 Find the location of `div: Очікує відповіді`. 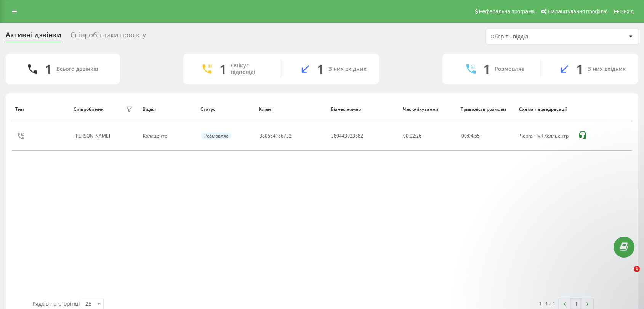

div: Очікує відповіді is located at coordinates (250, 69).